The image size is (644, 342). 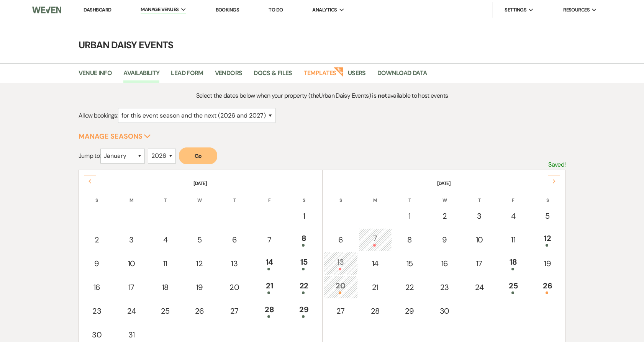 I want to click on h4: Urban Daisy Events, so click(x=322, y=45).